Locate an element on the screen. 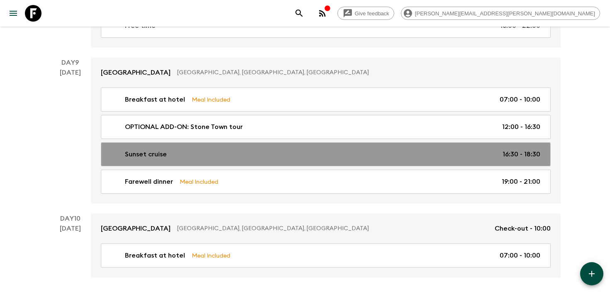 This screenshot has height=292, width=610. a: OPTIONAL ADD-ON: Stone Town tour12:00 - 16:30 is located at coordinates (326, 127).